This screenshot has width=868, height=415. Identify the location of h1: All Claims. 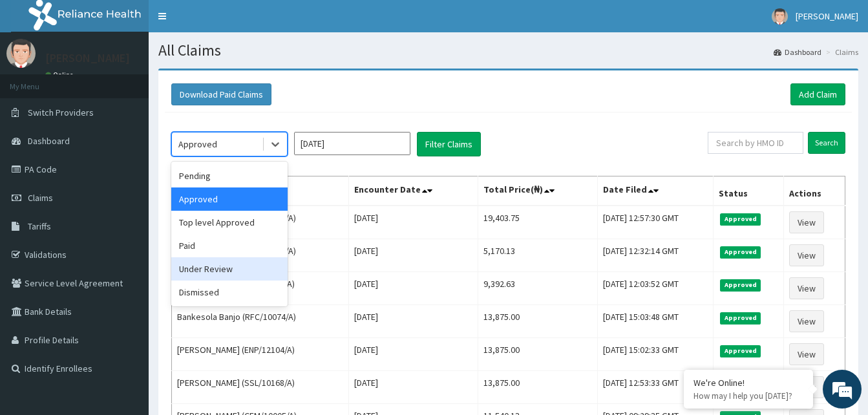
(508, 50).